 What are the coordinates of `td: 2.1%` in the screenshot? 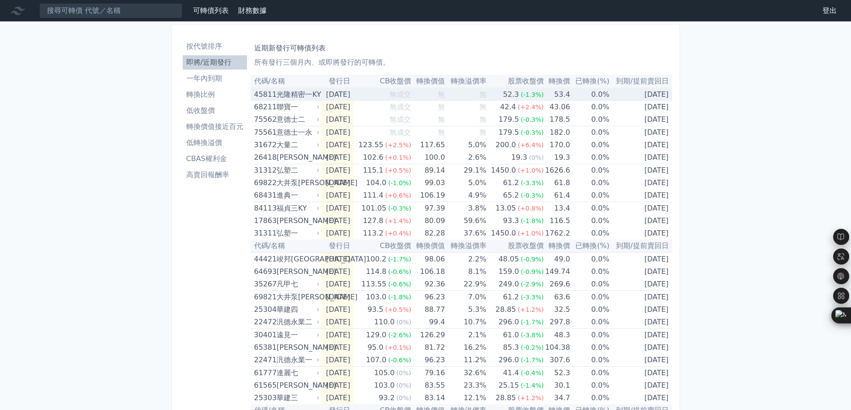 It's located at (465, 335).